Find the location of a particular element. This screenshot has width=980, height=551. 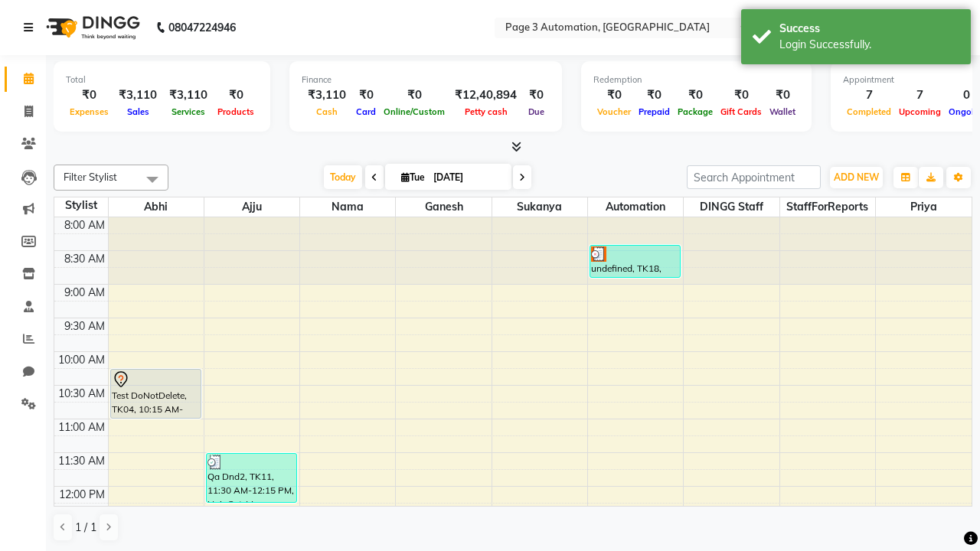

span: Upcoming is located at coordinates (919, 112).